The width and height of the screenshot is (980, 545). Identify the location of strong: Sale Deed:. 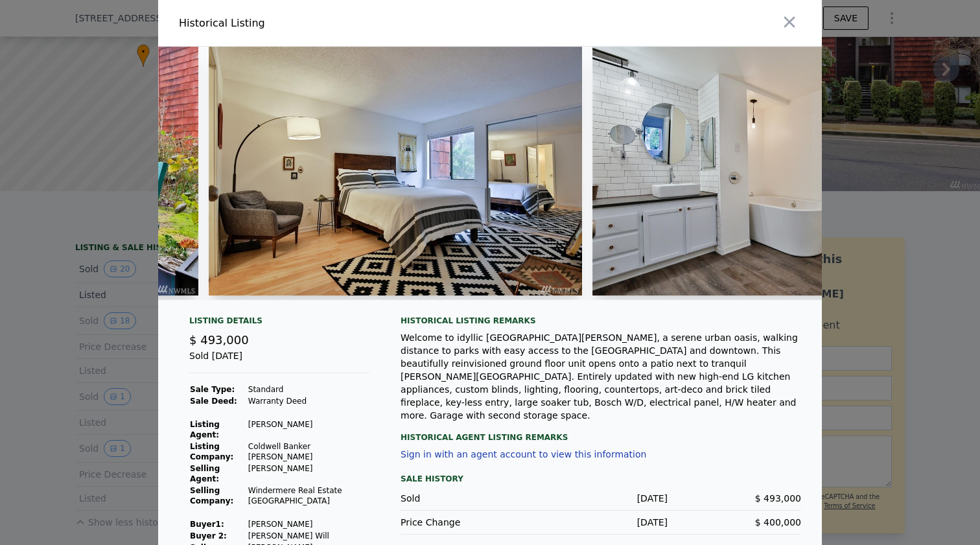
(213, 402).